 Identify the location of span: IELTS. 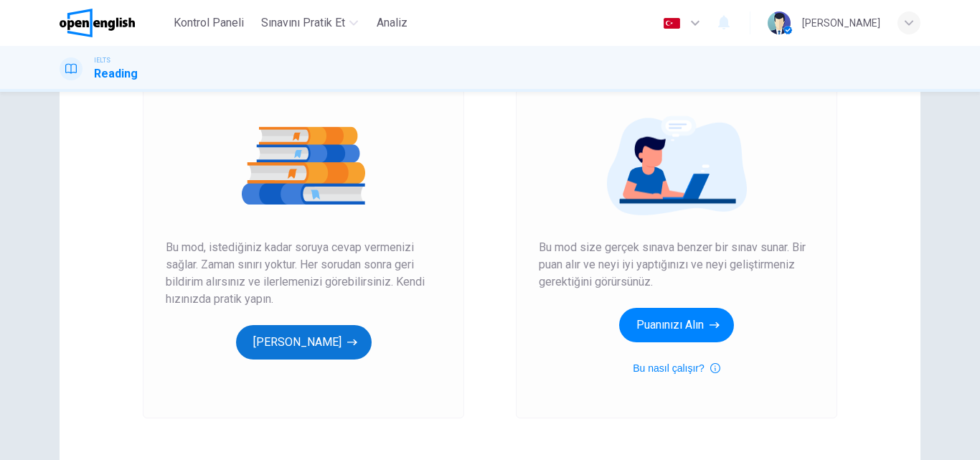
(102, 60).